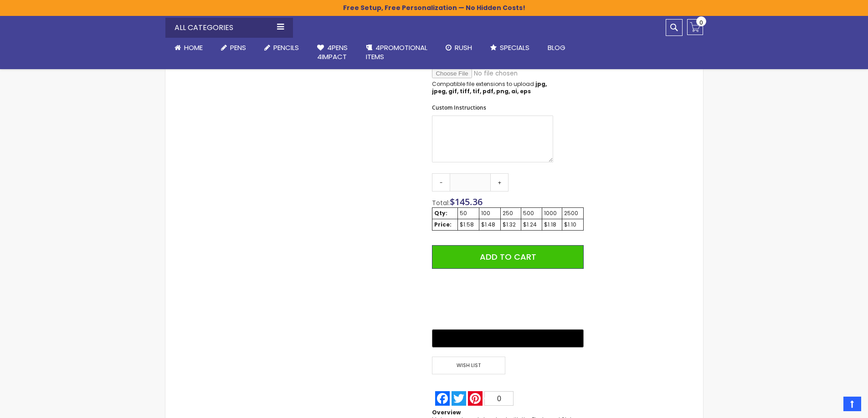 Image resolution: width=868 pixels, height=418 pixels. I want to click on span: 4Pens 4impact, so click(332, 52).